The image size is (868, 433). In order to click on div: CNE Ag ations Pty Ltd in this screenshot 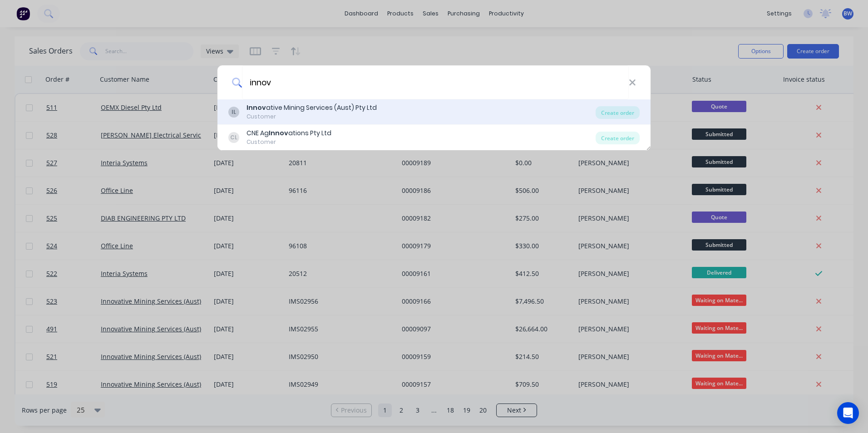, I will do `click(288, 133)`.